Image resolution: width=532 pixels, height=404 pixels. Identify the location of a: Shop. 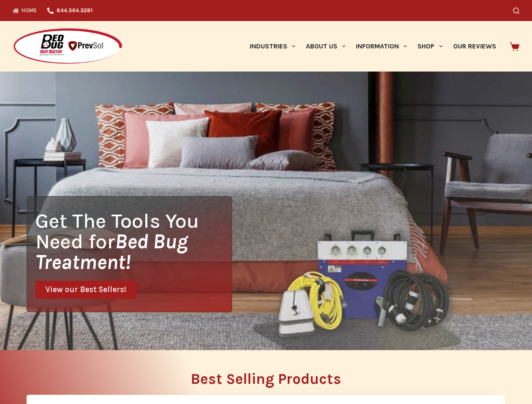
(430, 46).